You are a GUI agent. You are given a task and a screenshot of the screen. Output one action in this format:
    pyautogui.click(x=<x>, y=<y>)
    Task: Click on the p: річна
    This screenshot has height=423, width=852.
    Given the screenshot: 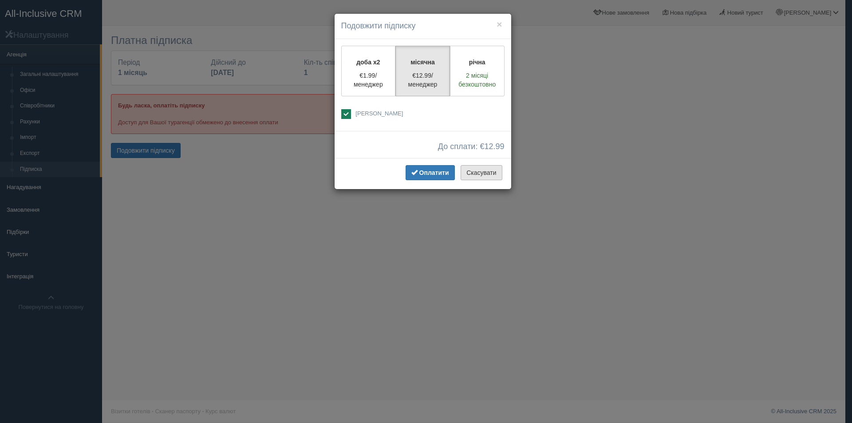 What is the action you would take?
    pyautogui.click(x=477, y=62)
    